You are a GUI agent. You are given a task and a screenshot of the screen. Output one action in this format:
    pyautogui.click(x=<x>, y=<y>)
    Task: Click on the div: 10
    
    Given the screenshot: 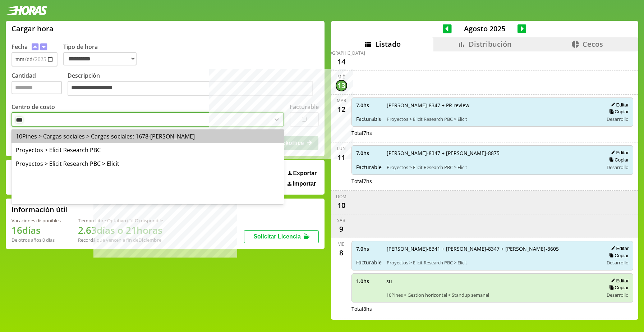 What is the action you would take?
    pyautogui.click(x=341, y=205)
    